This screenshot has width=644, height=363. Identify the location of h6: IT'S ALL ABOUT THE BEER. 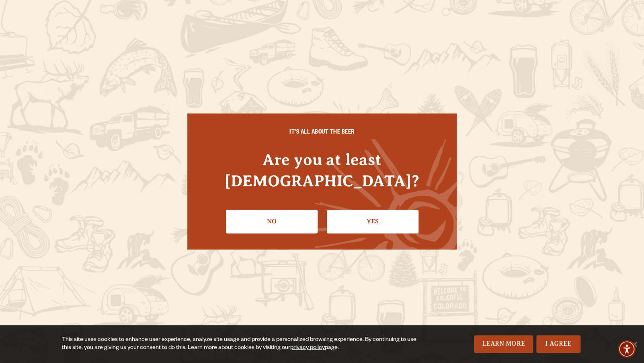
(322, 133).